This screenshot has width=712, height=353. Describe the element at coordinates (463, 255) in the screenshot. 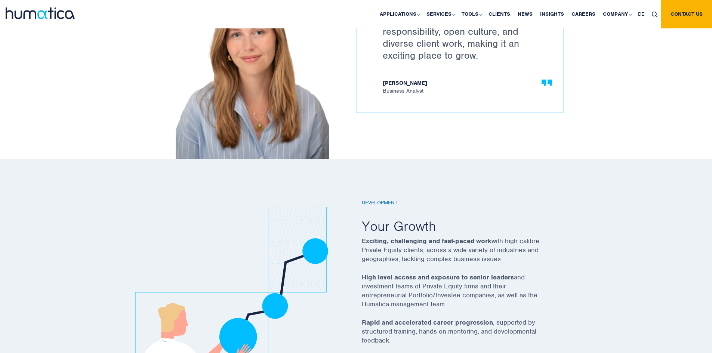

I see `p: with high calibre Private Equity clients, across a wide variety of industries and geographies, ta...` at that location.